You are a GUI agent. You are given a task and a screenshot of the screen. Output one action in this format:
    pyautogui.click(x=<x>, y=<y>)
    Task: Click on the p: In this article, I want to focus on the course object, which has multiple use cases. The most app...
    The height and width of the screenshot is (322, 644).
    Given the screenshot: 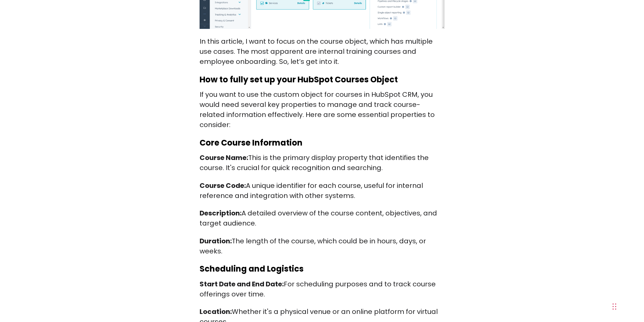 What is the action you would take?
    pyautogui.click(x=322, y=51)
    